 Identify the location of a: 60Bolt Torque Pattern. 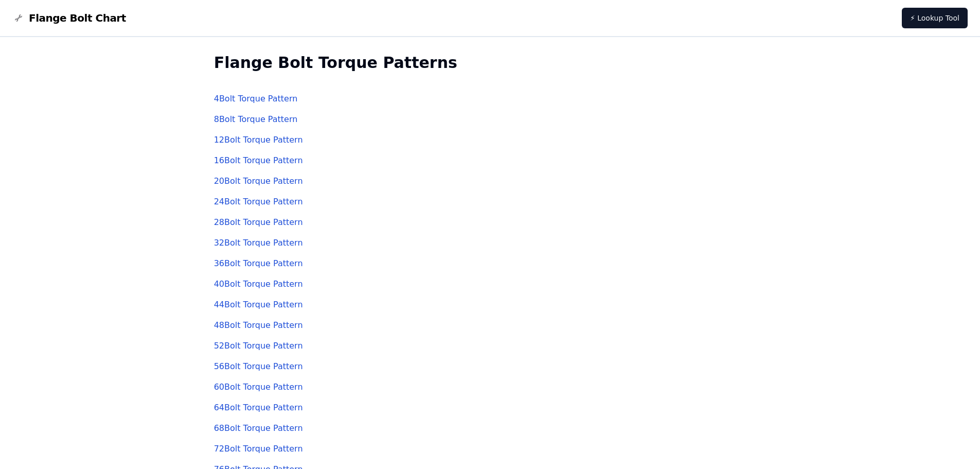
(258, 387).